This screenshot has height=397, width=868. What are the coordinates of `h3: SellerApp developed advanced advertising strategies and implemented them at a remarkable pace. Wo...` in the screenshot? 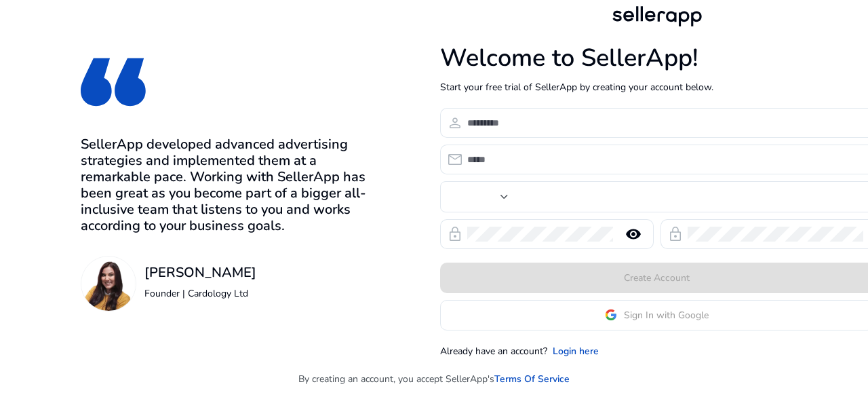 It's located at (225, 185).